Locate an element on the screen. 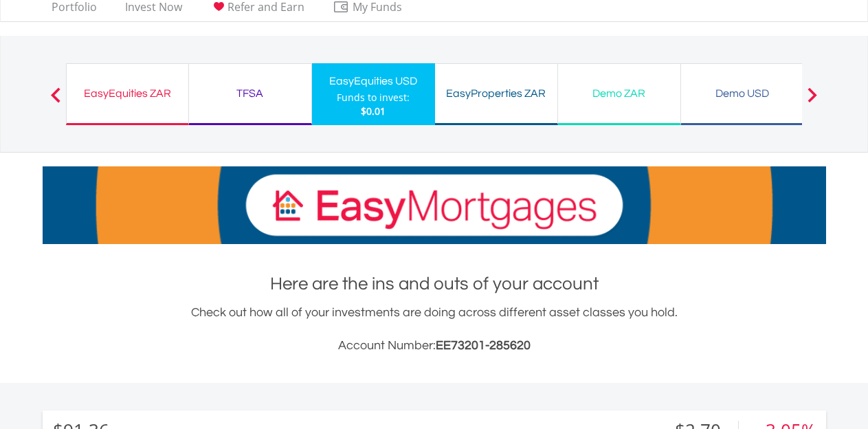 The image size is (868, 429). h1: Here are the ins and outs of your account is located at coordinates (434, 284).